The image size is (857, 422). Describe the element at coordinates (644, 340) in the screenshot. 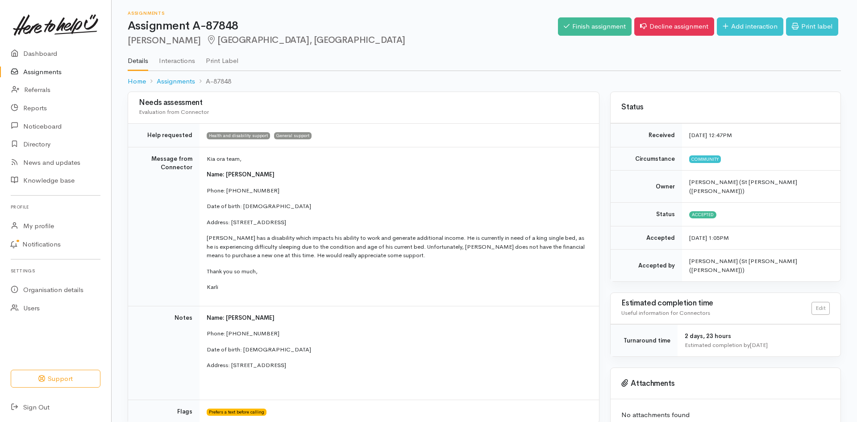

I see `td: Turnaround time` at that location.